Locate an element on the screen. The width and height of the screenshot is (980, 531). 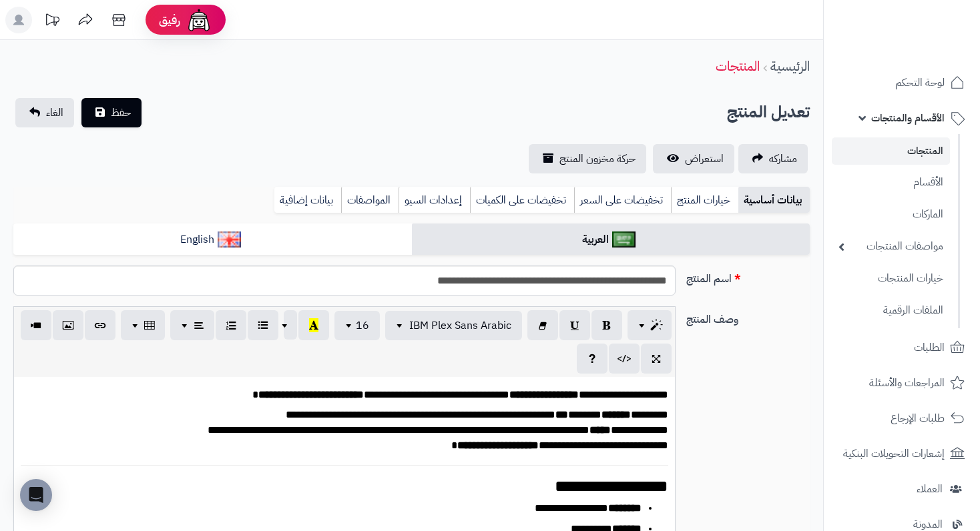
img: English is located at coordinates (229, 240).